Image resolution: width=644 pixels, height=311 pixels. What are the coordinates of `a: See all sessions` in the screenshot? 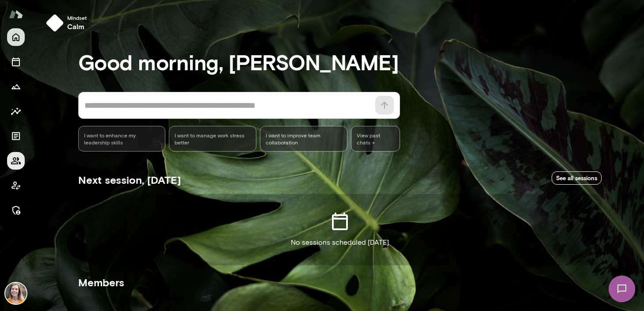 It's located at (576, 178).